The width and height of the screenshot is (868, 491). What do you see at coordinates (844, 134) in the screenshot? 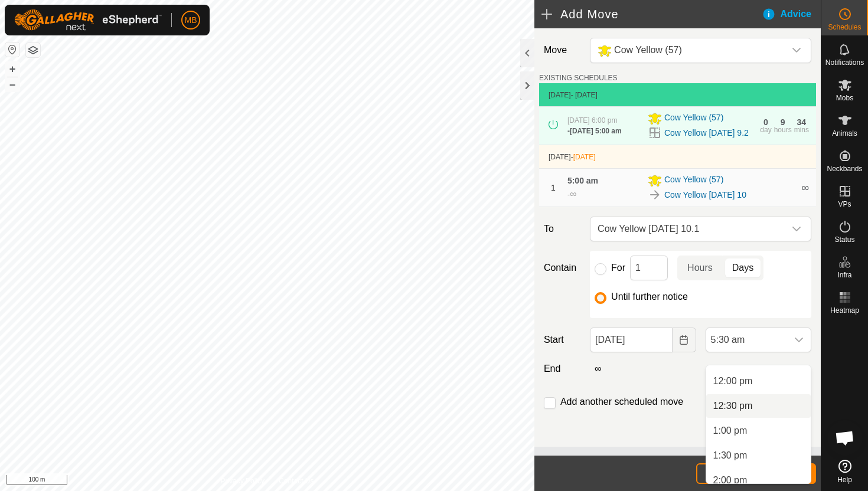
I see `span: Animals` at bounding box center [844, 134].